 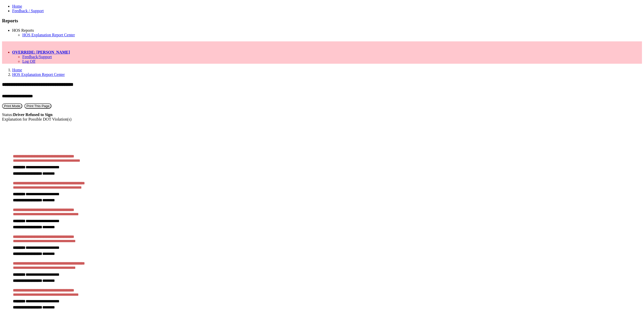 What do you see at coordinates (322, 115) in the screenshot?
I see `div: Status:` at bounding box center [322, 115].